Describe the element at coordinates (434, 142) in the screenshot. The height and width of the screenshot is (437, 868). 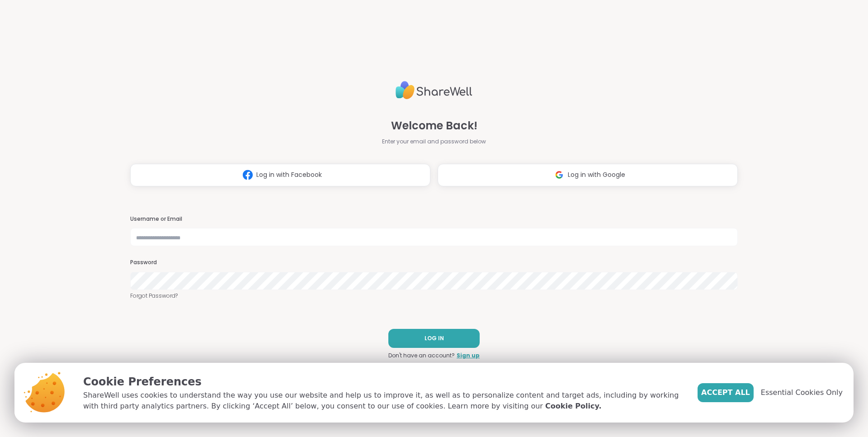
I see `span: Enter your email and password below` at that location.